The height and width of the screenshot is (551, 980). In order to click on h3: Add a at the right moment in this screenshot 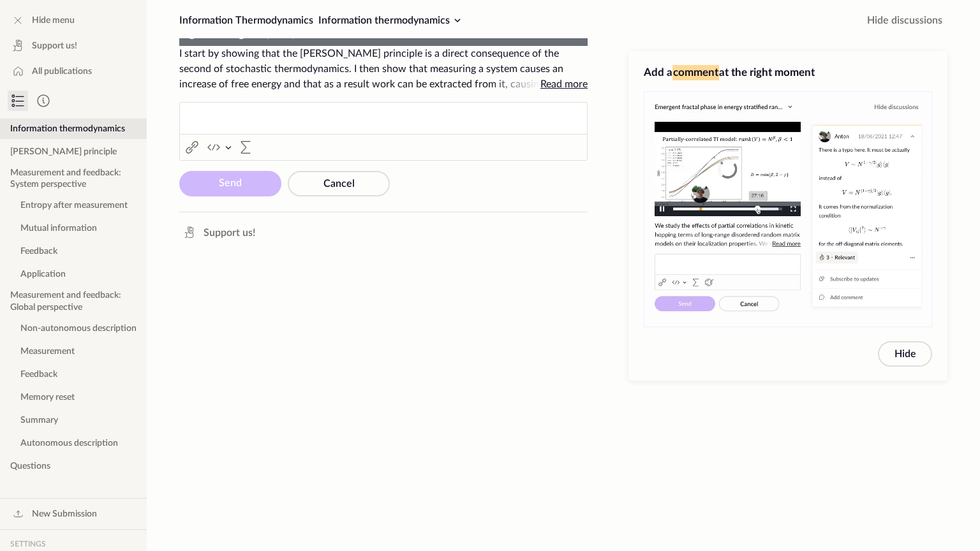, I will do `click(788, 73)`.